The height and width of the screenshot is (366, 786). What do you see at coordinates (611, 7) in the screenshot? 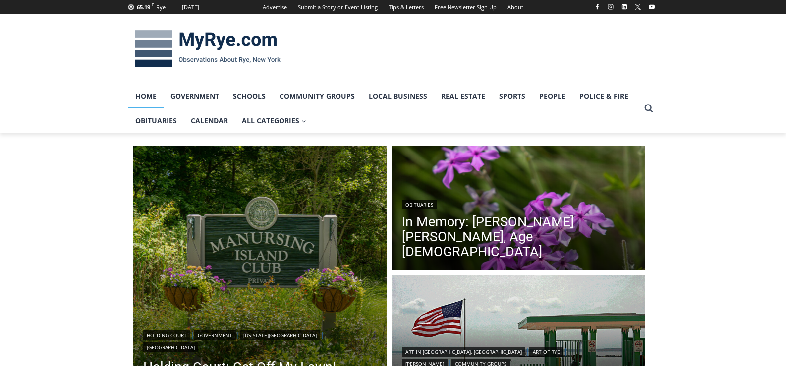
I see `a: Instagram` at bounding box center [611, 7].